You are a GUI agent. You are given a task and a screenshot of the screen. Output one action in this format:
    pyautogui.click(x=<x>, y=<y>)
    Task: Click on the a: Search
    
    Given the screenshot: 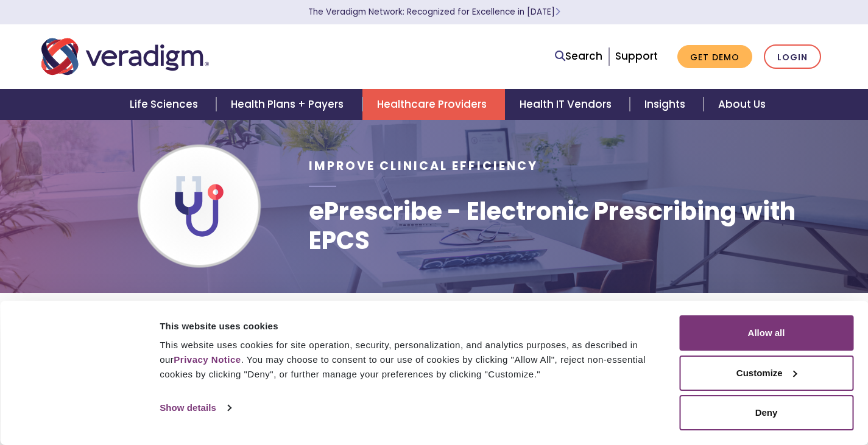 What is the action you would take?
    pyautogui.click(x=579, y=56)
    